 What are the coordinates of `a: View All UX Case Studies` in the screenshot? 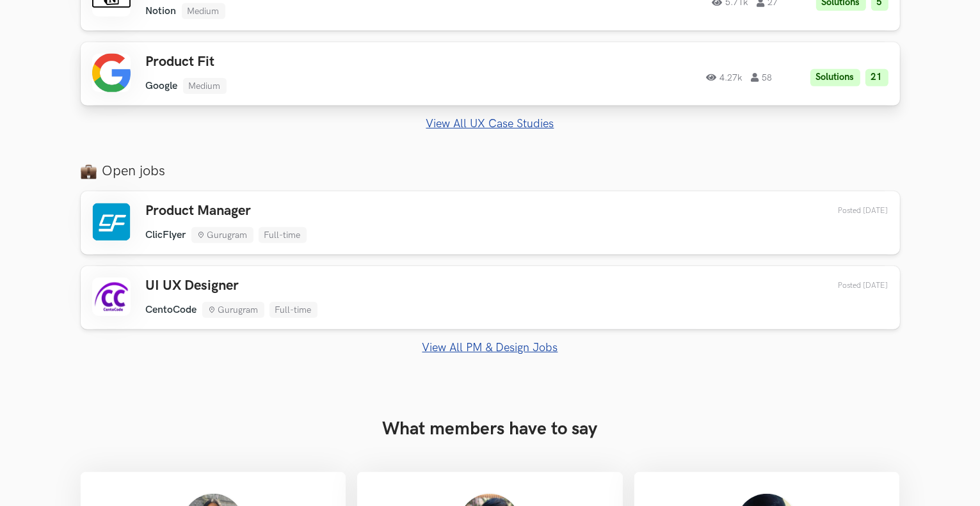 It's located at (490, 123).